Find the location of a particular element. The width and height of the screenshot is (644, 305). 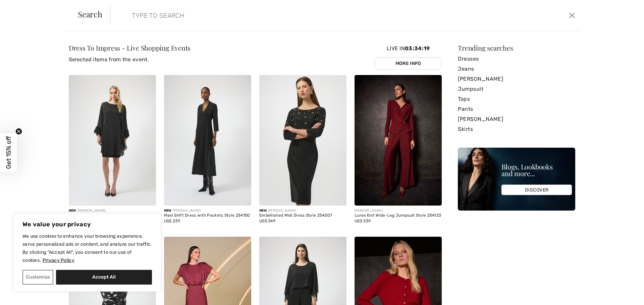

img: Maxi Shift Dress with Pockets Style 254150. Black is located at coordinates (208, 140).